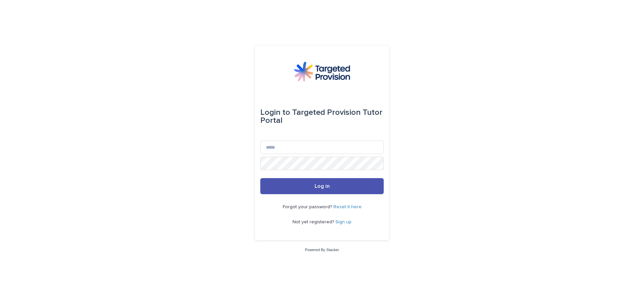  What do you see at coordinates (322, 186) in the screenshot?
I see `button: Log in` at bounding box center [322, 186].